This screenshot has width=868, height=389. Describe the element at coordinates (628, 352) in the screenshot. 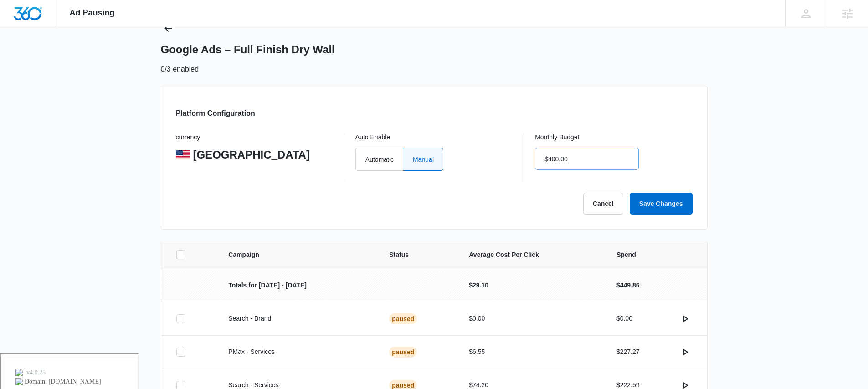

I see `p: $227.27` at that location.